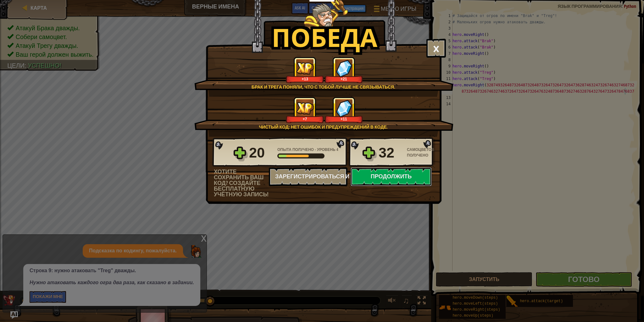 This screenshot has height=322, width=644. I want to click on span: Уровень, so click(326, 149).